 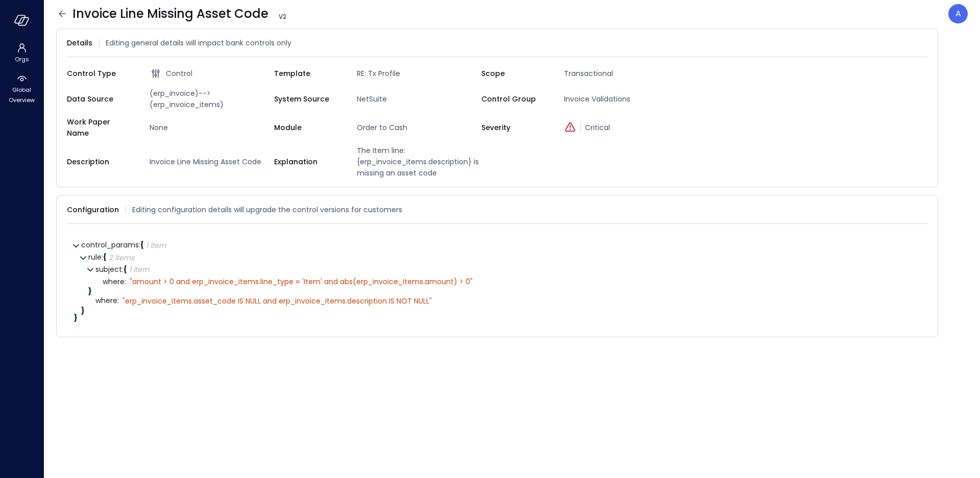 What do you see at coordinates (417, 162) in the screenshot?
I see `span: The Item line: {erp_invoice_items.description} is missing an asset code` at bounding box center [417, 162].